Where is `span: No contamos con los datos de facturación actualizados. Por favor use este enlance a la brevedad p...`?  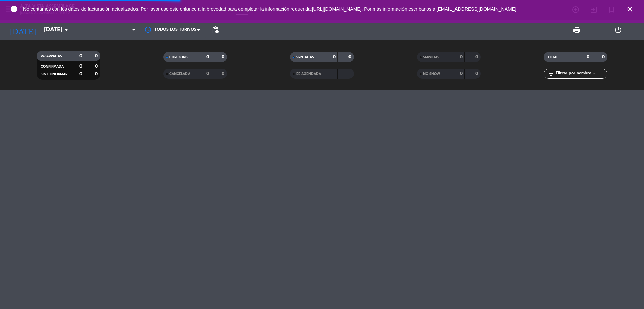 span: No contamos con los datos de facturación actualizados. Por favor use este enlance a la brevedad p... is located at coordinates (269, 9).